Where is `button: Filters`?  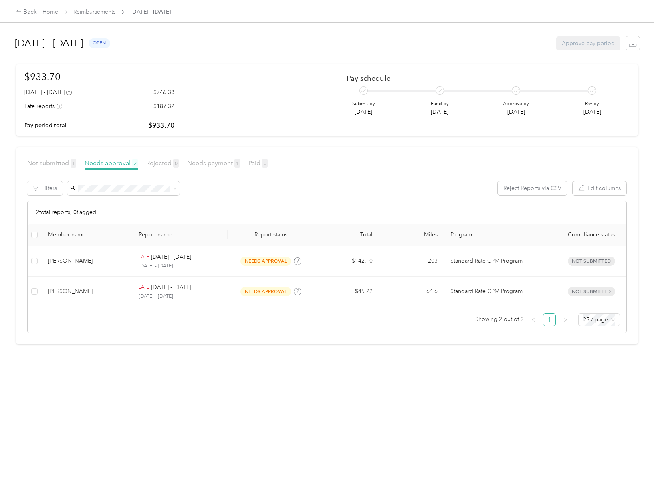
button: Filters is located at coordinates (45, 188).